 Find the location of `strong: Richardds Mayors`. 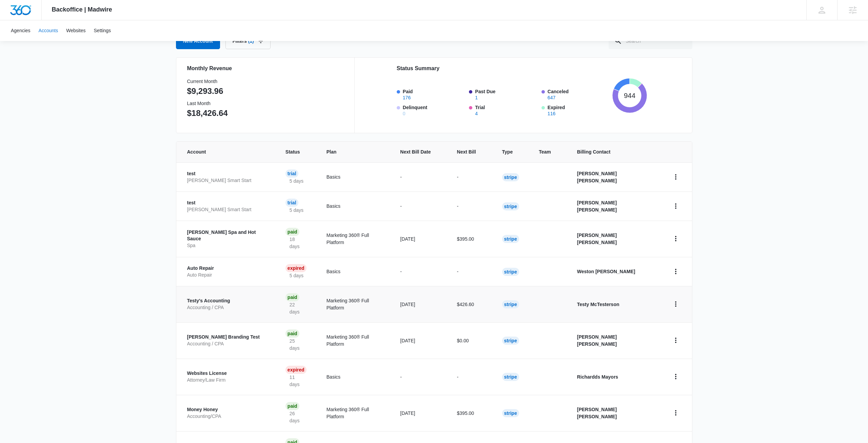

strong: Richardds Mayors is located at coordinates (597, 377).